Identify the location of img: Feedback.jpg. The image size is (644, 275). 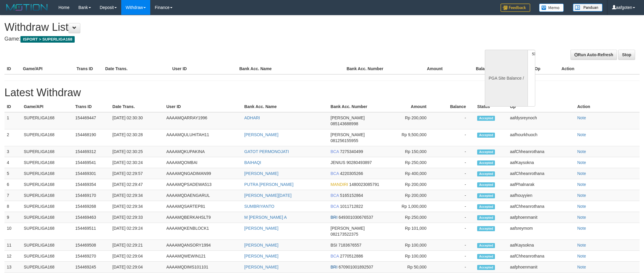
(515, 8).